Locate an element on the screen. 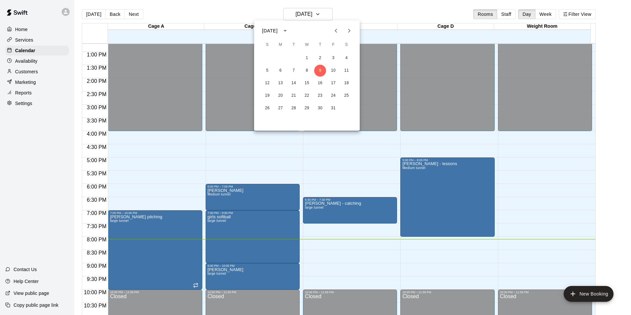 This screenshot has height=315, width=631. button: 5 is located at coordinates (267, 71).